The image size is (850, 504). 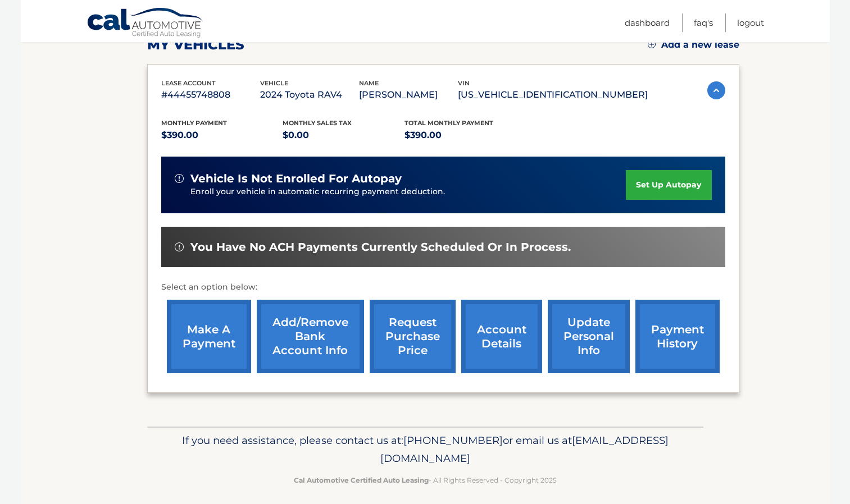 What do you see at coordinates (309, 95) in the screenshot?
I see `p: 2024 Toyota RAV4` at bounding box center [309, 95].